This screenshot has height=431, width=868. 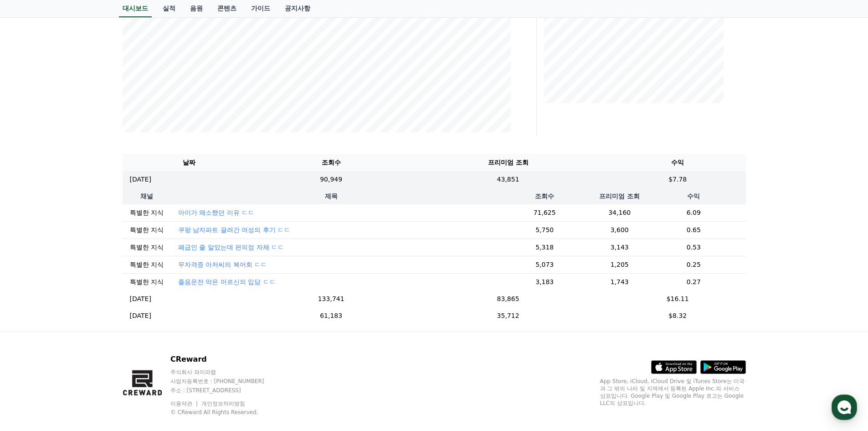 What do you see at coordinates (227, 282) in the screenshot?
I see `p: 졸음운전 막은 어르신의 입담 ㄷㄷ` at bounding box center [227, 282].